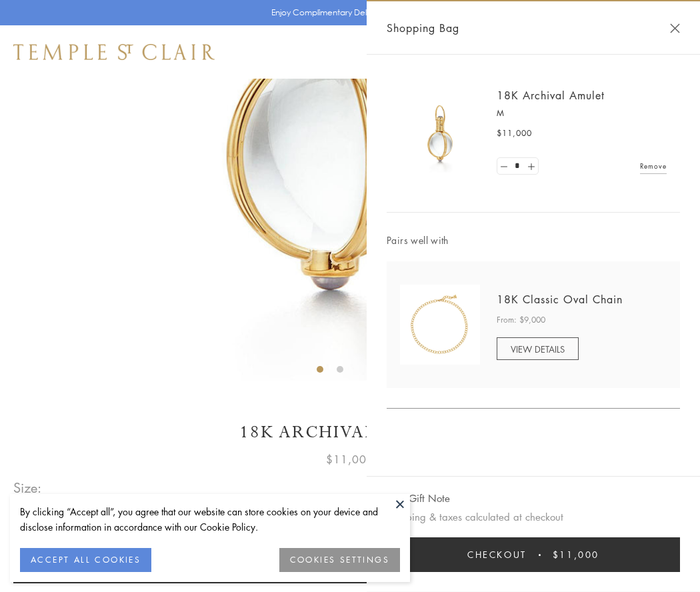  I want to click on p: Shipping & taxes calculated at checkout, so click(533, 516).